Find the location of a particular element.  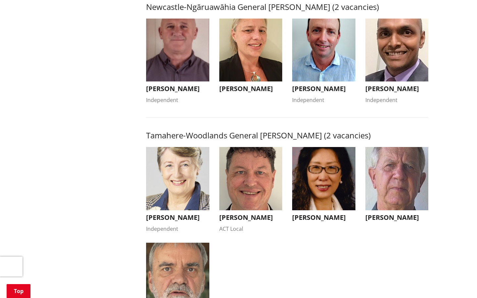

img: WO-W-TW__KEIR_M__PTTJq is located at coordinates (397, 178).